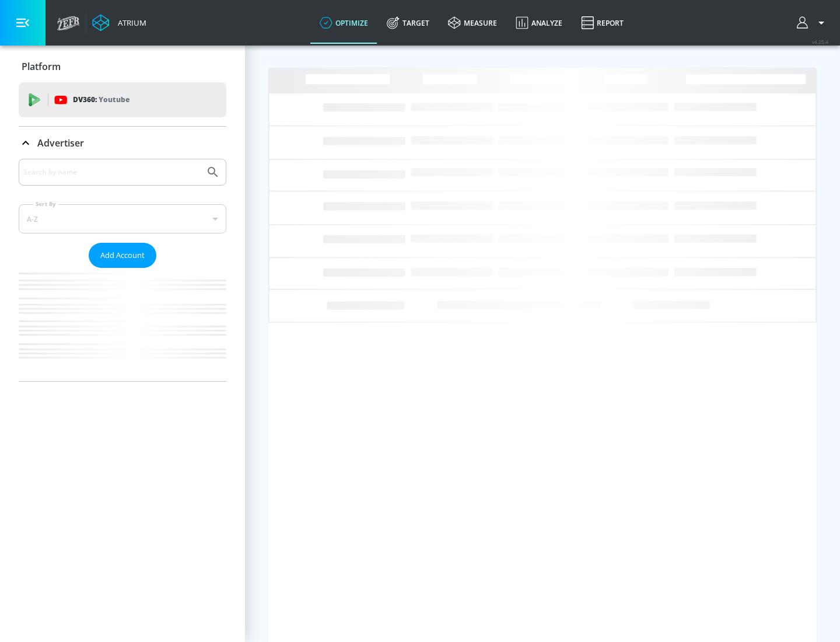 The width and height of the screenshot is (840, 642). Describe the element at coordinates (539, 22) in the screenshot. I see `a: Analyze` at that location.